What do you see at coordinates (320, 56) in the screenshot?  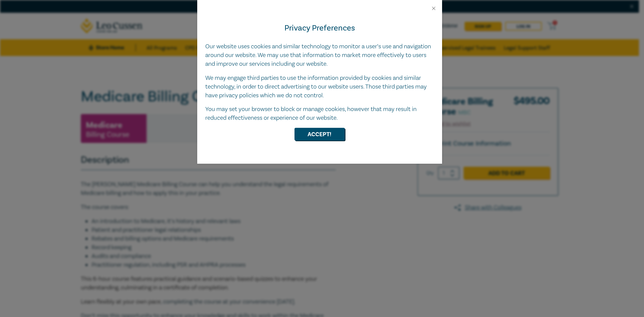 I see `p: Our website uses cookies and similar technology to monitor a user’s use and navigation around our...` at bounding box center [320, 56].